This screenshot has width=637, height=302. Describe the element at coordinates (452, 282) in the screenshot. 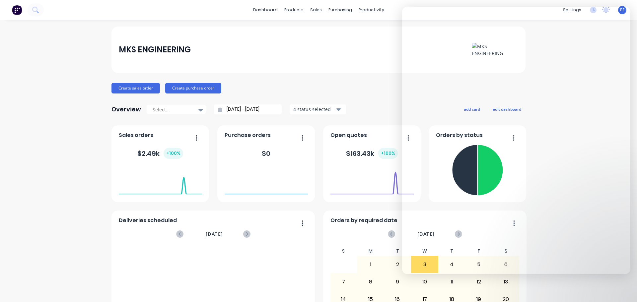

I see `div: 11` at that location.